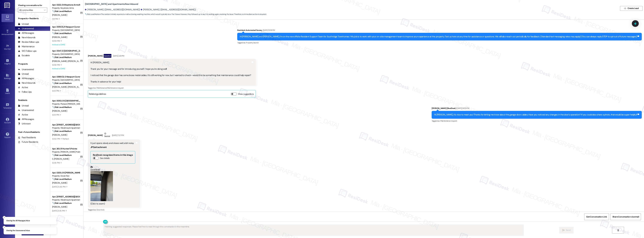 The height and width of the screenshot is (238, 644). Describe the element at coordinates (66, 200) in the screenshot. I see `div: Property: Westmount Apartments` at that location.